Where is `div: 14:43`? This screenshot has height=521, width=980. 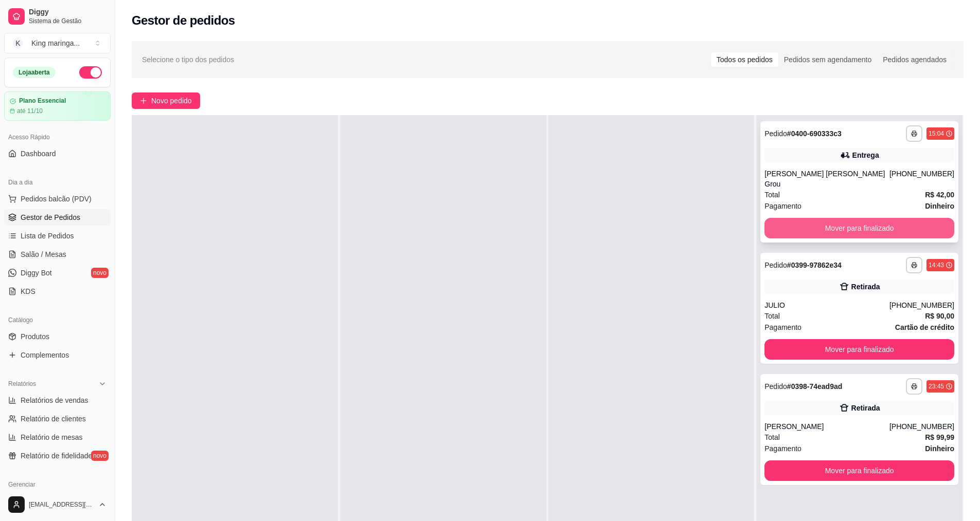 div: 14:43 is located at coordinates (936, 265).